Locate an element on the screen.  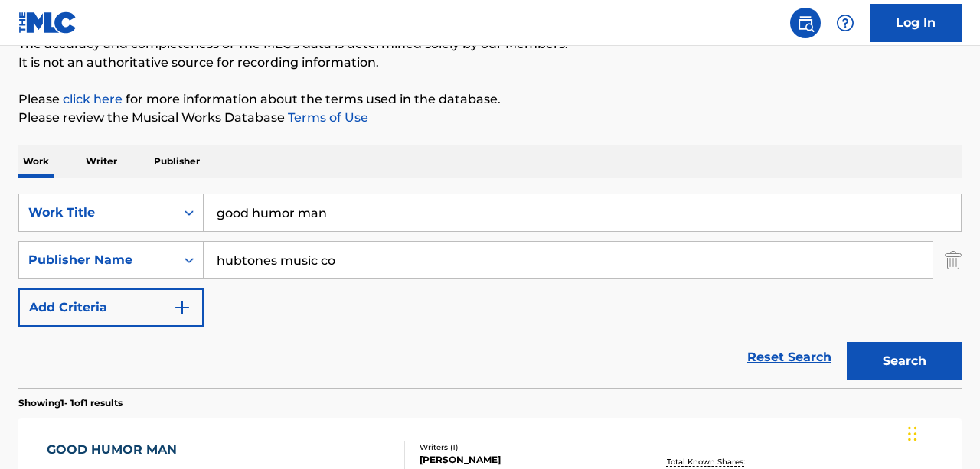
p: Publisher is located at coordinates (176, 162).